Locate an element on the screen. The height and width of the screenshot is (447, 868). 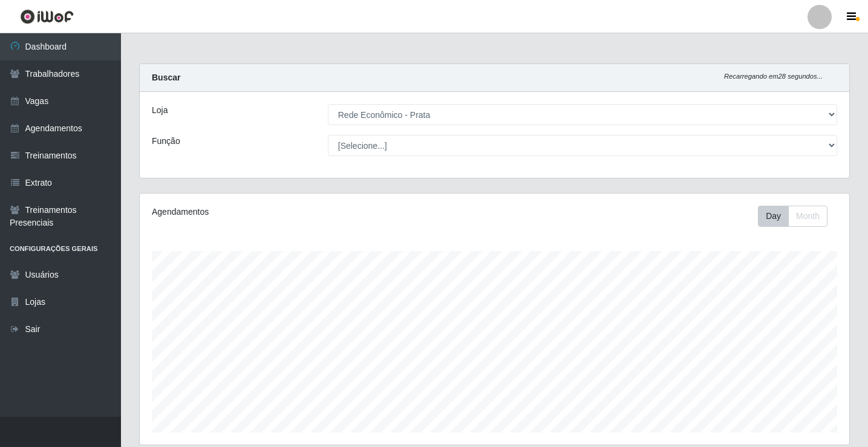
div: Agendamentos is located at coordinates (289, 212).